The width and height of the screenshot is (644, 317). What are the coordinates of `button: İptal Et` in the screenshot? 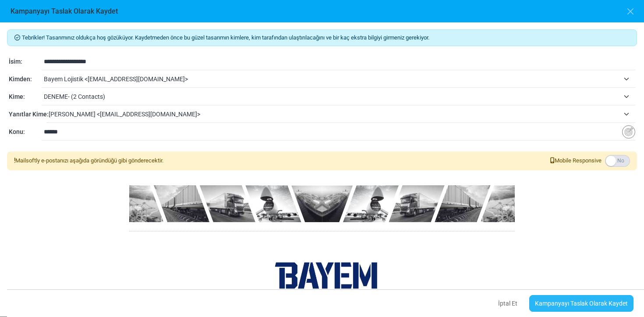 It's located at (507, 303).